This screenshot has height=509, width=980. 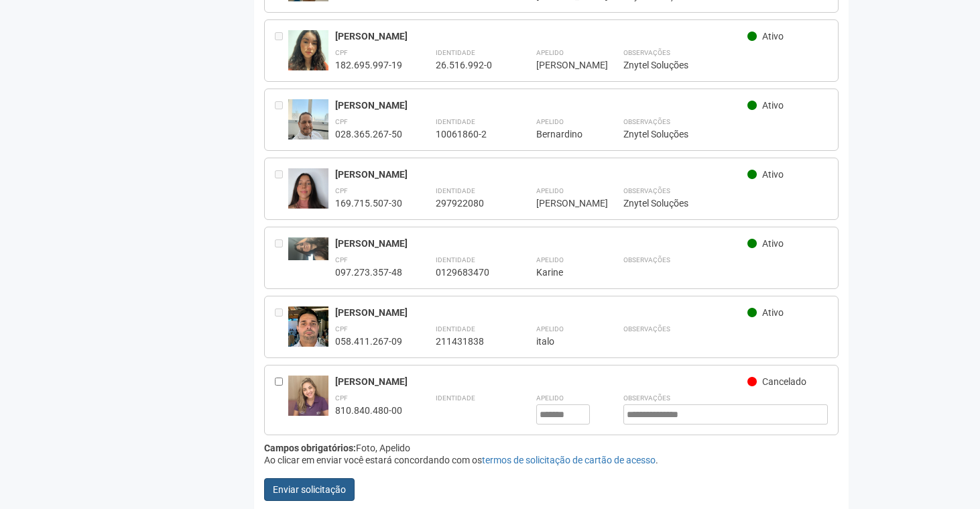 What do you see at coordinates (369, 134) in the screenshot?
I see `div: 028.365.267-50` at bounding box center [369, 134].